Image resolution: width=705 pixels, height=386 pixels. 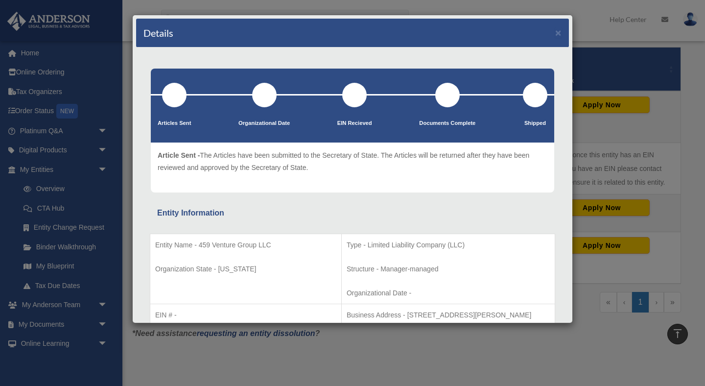 What do you see at coordinates (179, 155) in the screenshot?
I see `span: Article Sent -` at bounding box center [179, 155].